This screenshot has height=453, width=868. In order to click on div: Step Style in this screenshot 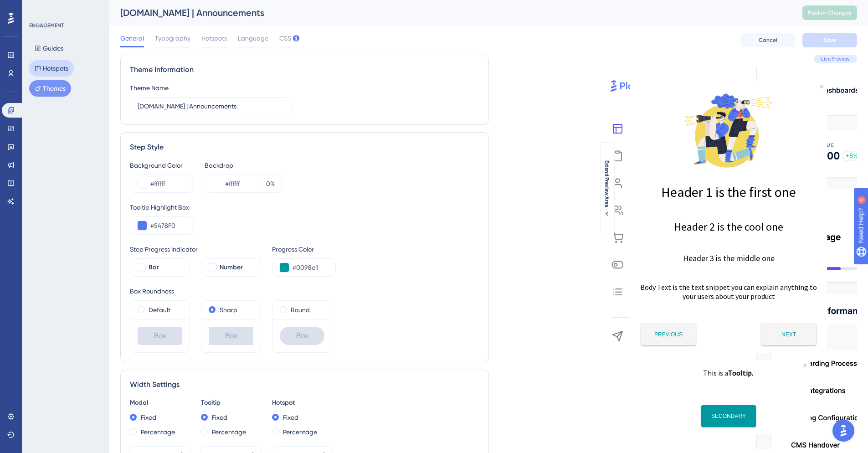, I will do `click(305, 147)`.